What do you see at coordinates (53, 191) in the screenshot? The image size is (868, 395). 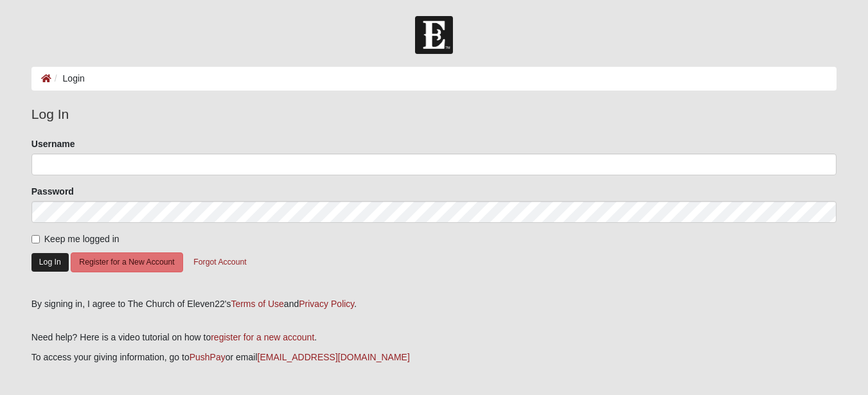 I see `label: Password` at bounding box center [53, 191].